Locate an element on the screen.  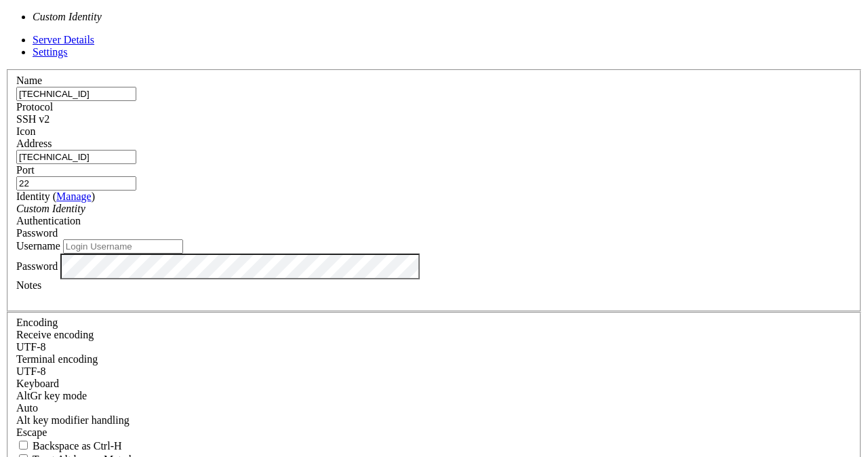
span: Backspace as Ctrl-H is located at coordinates (77, 445).